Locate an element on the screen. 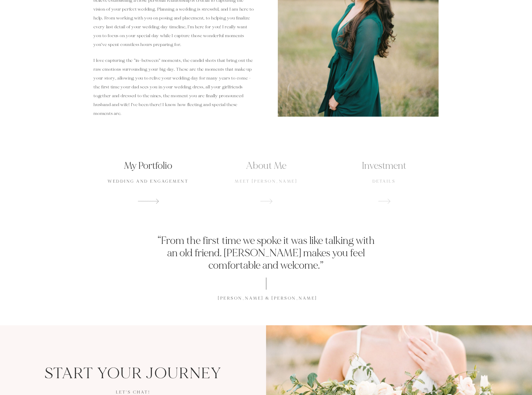 This screenshot has width=532, height=395. h2: My Portfolio is located at coordinates (148, 166).